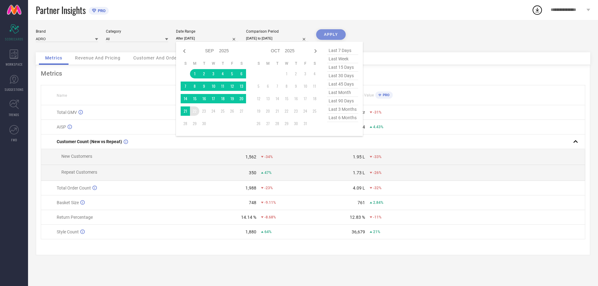 The image size is (598, 286). Describe the element at coordinates (185, 99) in the screenshot. I see `td: Sun Sep 14 2025` at that location.